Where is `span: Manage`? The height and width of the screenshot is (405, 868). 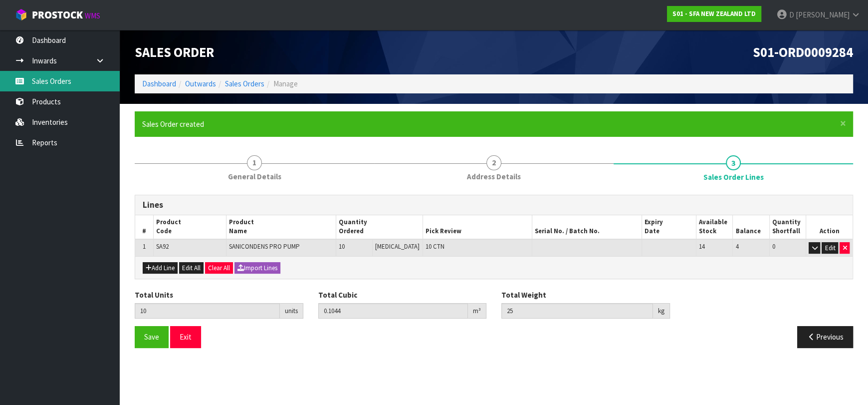 span: Manage is located at coordinates (285, 83).